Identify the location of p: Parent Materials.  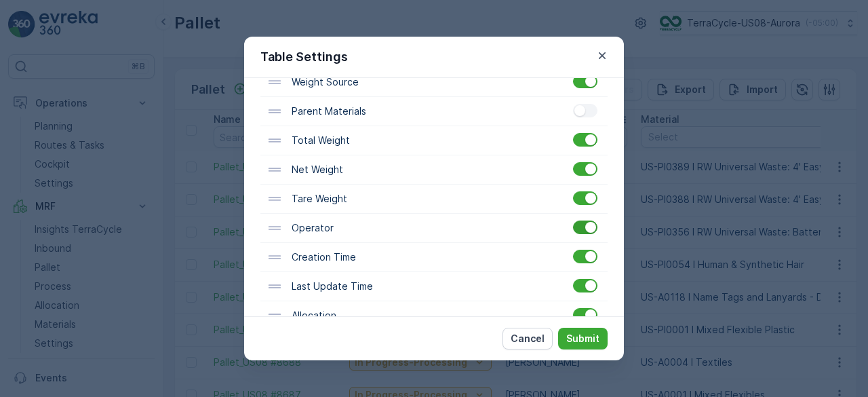
(328, 111).